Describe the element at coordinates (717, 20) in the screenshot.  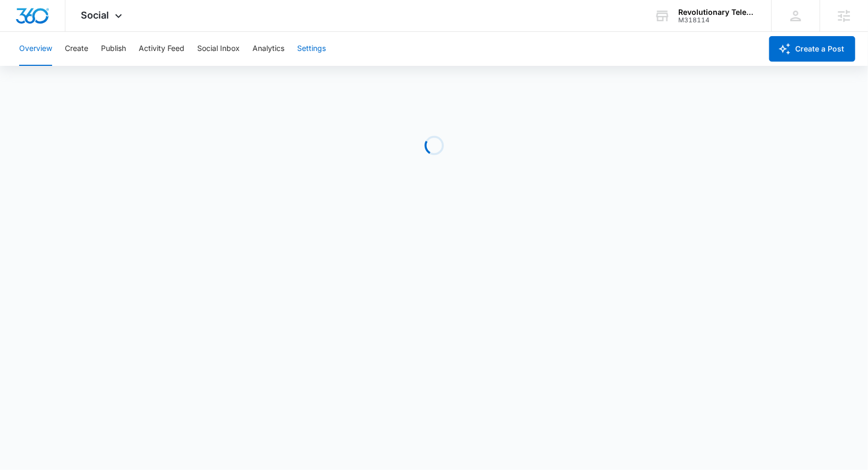
I see `div: account id` at that location.